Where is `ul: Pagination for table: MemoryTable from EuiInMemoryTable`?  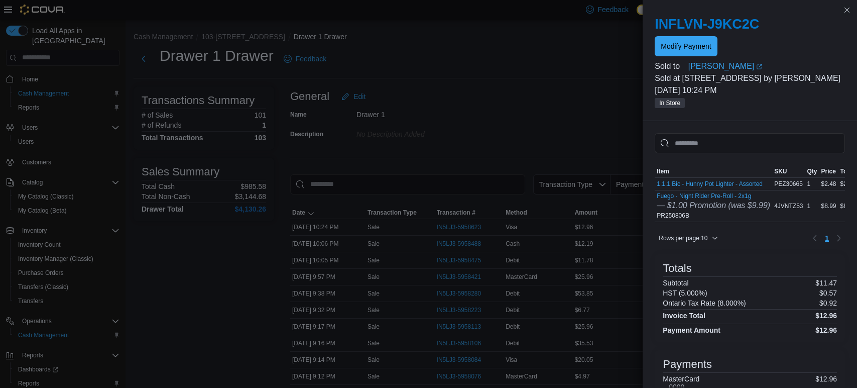 ul: Pagination for table: MemoryTable from EuiInMemoryTable is located at coordinates (827, 238).